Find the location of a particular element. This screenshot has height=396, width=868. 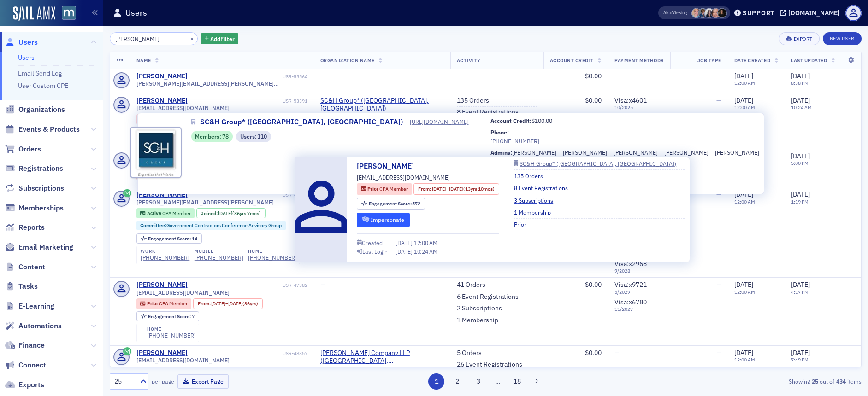

time: 1:19 PM is located at coordinates (800, 202).